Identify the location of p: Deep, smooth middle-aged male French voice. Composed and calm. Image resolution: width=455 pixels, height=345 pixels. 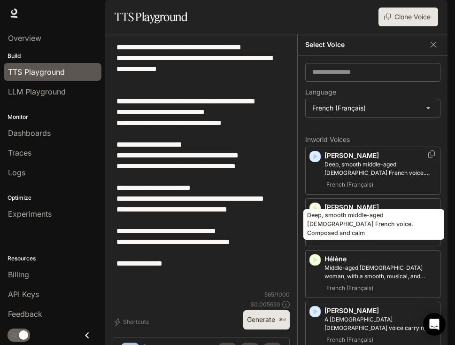
(380, 169).